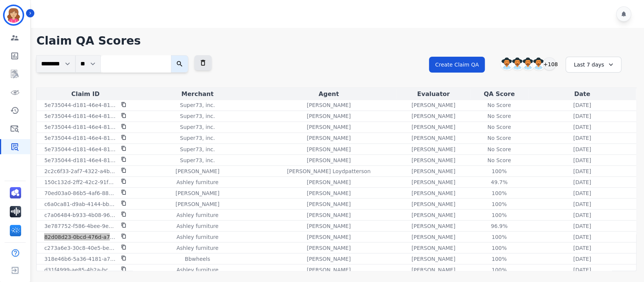 The height and width of the screenshot is (282, 644). Describe the element at coordinates (80, 182) in the screenshot. I see `p: 150c132d-2ff2-42c2-91fe-e3db560e4c99` at that location.